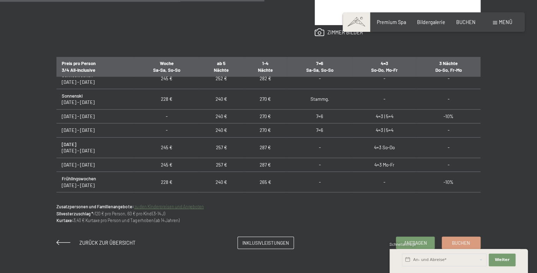  What do you see at coordinates (95, 66) in the screenshot?
I see `th: Preis pro Person 3/4 All-Inclusive` at bounding box center [95, 66].